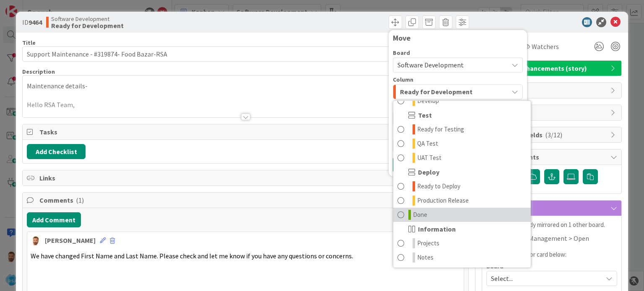 The height and width of the screenshot is (291, 644). Describe the element at coordinates (428, 101) in the screenshot. I see `span: Develop` at that location.